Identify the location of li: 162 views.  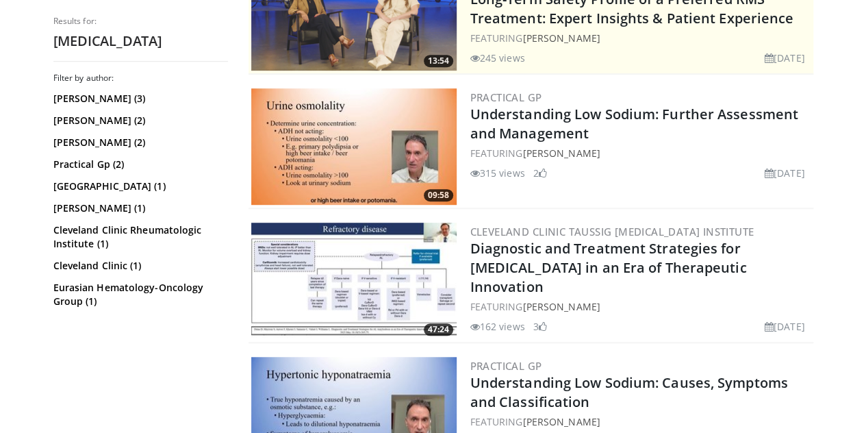
(498, 326).